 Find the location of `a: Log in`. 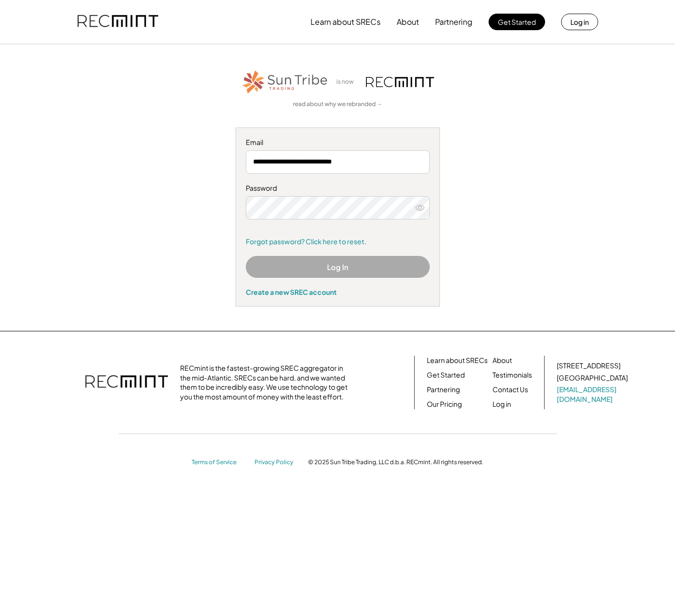

a: Log in is located at coordinates (502, 404).